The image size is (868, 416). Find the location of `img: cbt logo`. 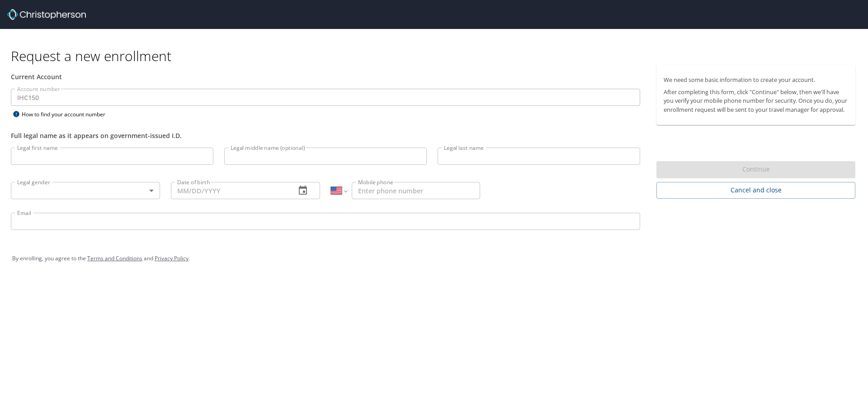

img: cbt logo is located at coordinates (47, 15).